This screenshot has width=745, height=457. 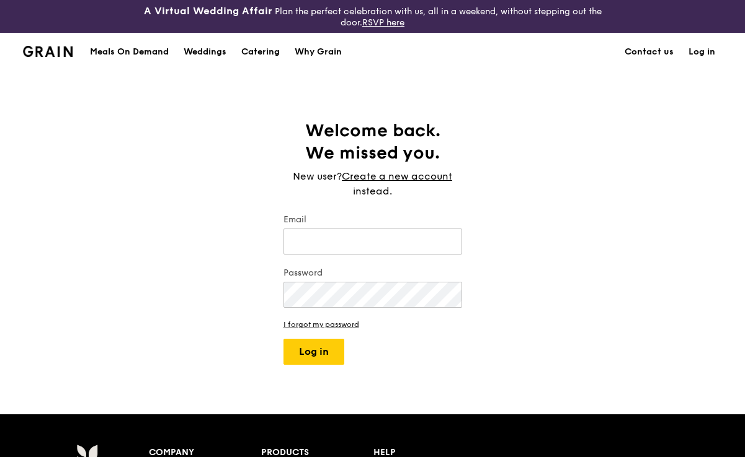 What do you see at coordinates (48, 51) in the screenshot?
I see `a: GrainGrain` at bounding box center [48, 51].